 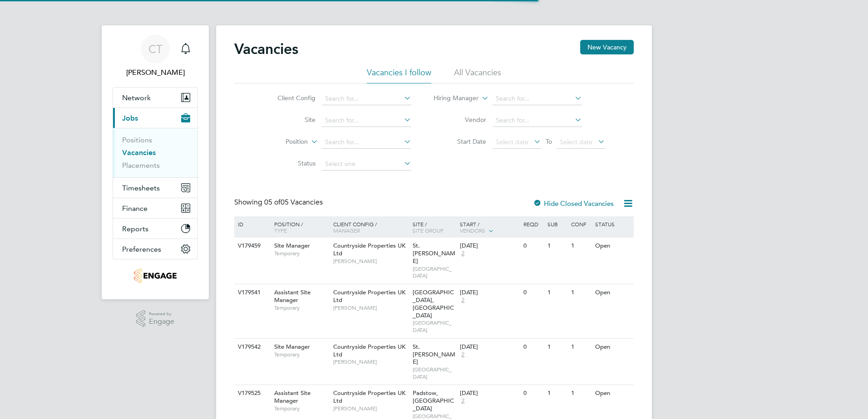 I want to click on span: Jobs, so click(x=130, y=118).